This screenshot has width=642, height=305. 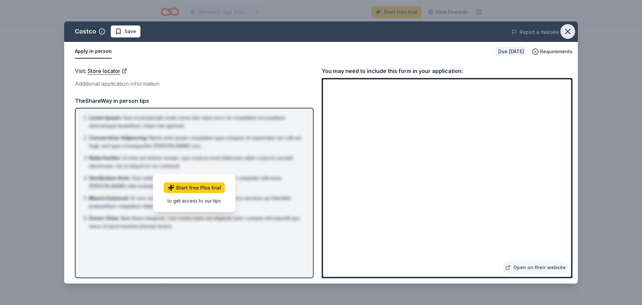 What do you see at coordinates (85, 31) in the screenshot?
I see `div: Costco` at bounding box center [85, 31].